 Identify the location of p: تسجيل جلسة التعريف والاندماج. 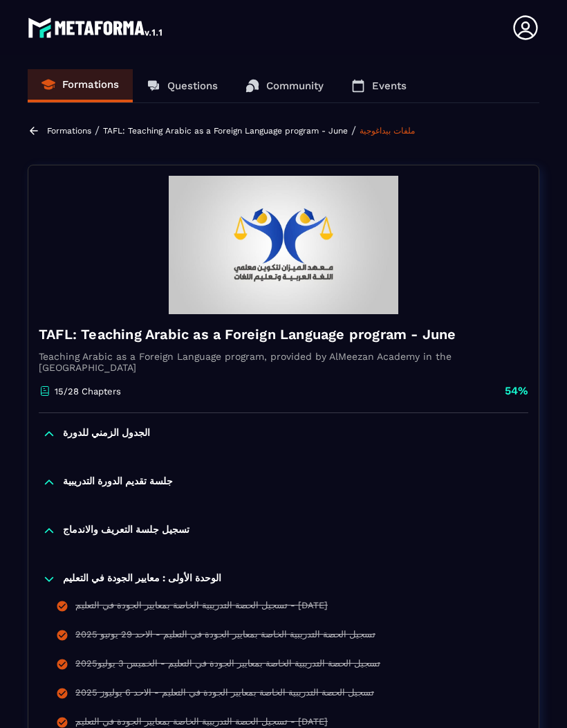
(126, 531).